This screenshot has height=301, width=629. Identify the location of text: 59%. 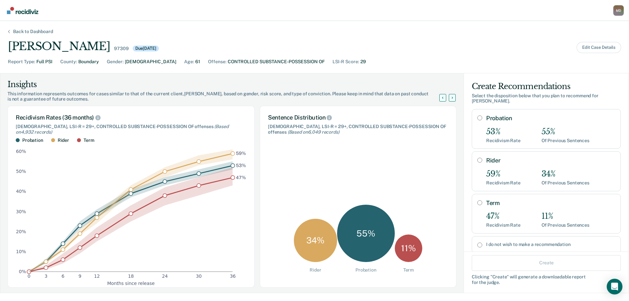
(241, 154).